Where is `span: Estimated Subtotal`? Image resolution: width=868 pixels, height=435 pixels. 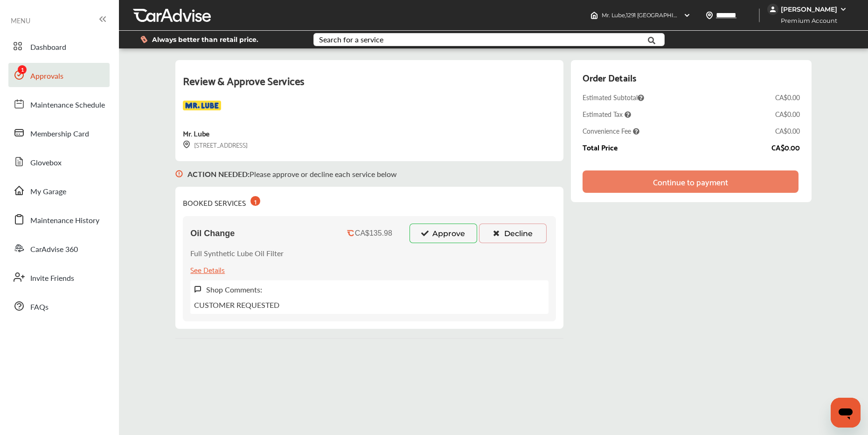 span: Estimated Subtotal is located at coordinates (613, 98).